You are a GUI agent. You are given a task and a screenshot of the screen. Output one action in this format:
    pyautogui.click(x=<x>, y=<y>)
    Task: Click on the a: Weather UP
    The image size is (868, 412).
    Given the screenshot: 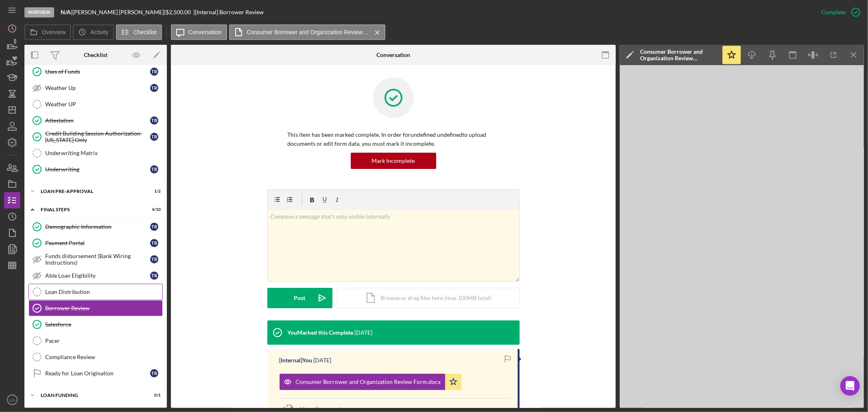 What is the action you would take?
    pyautogui.click(x=96, y=105)
    